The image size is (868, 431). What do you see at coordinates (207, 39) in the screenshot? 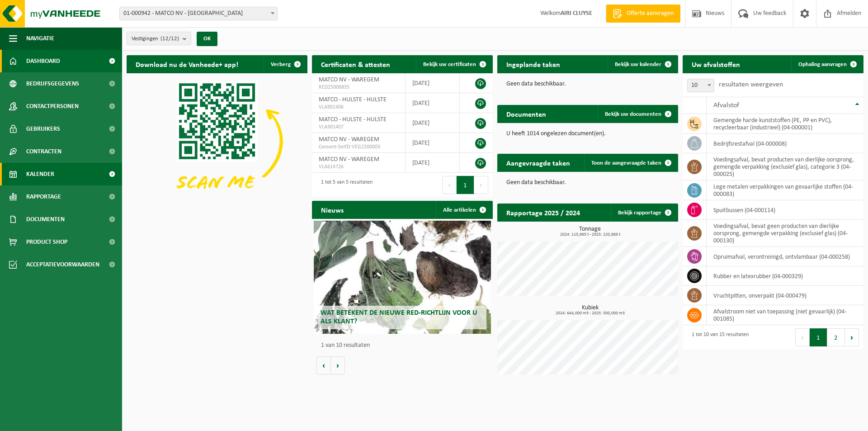
I see `button: OK` at bounding box center [207, 39].